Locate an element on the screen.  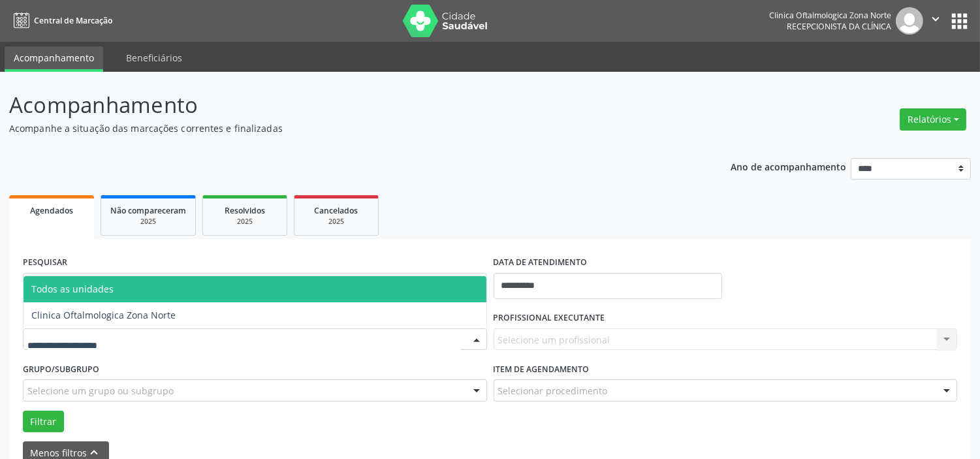
span: Não compareceram is located at coordinates (148, 210).